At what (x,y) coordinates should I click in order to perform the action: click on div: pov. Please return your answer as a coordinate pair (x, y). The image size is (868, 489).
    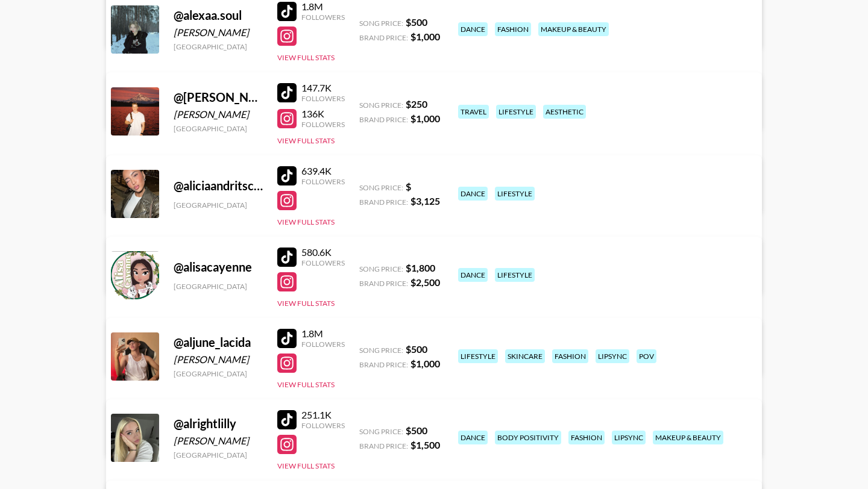
    Looking at the image, I should click on (646, 356).